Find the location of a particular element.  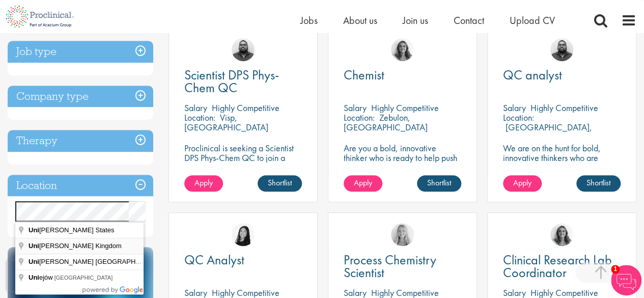

div: Job type is located at coordinates (81, 51).